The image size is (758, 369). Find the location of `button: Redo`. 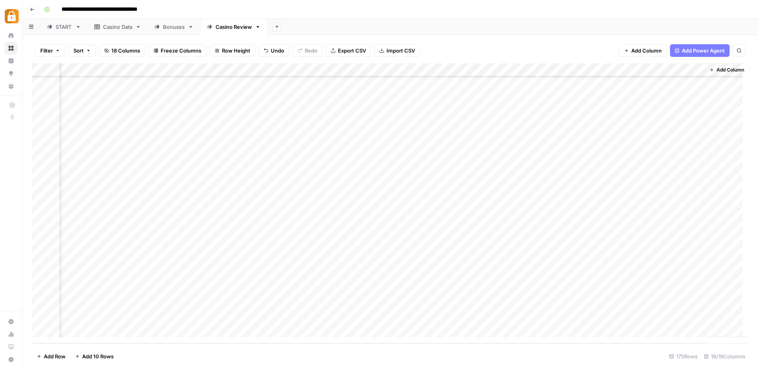

button: Redo is located at coordinates (308, 51).